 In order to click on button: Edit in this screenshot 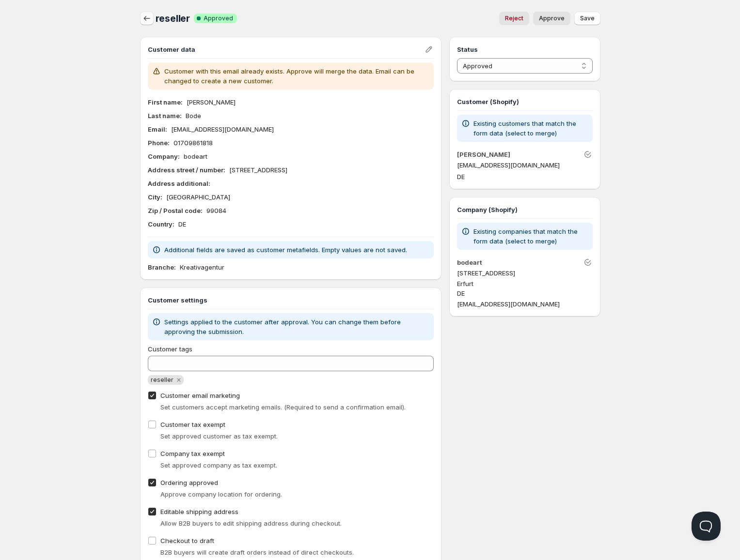, I will do `click(428, 49)`.